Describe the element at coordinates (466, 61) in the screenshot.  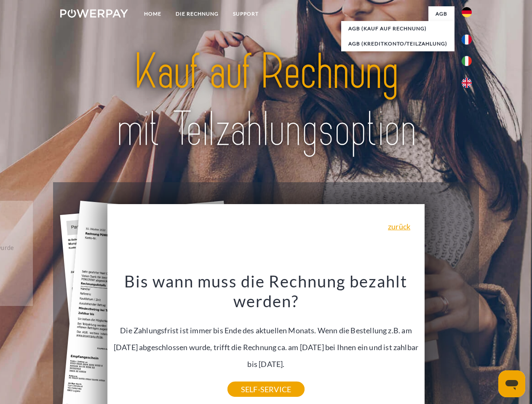
I see `img: it` at that location.